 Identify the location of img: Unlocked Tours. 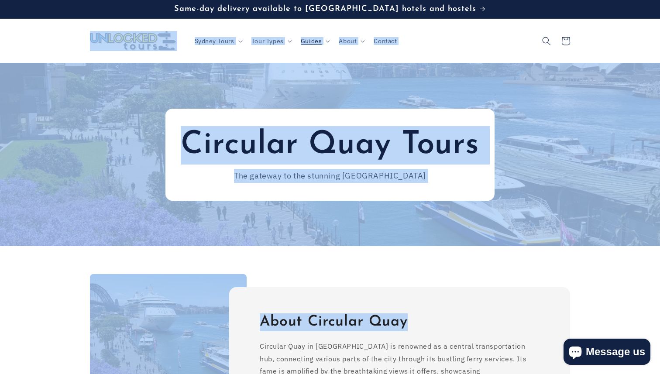
(134, 41).